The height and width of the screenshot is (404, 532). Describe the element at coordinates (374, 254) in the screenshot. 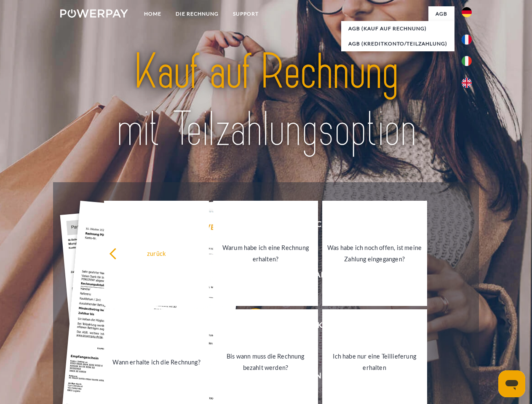

I see `a: Was habe ich noch offen, ist meine Zahlung eingegangen?` at that location.